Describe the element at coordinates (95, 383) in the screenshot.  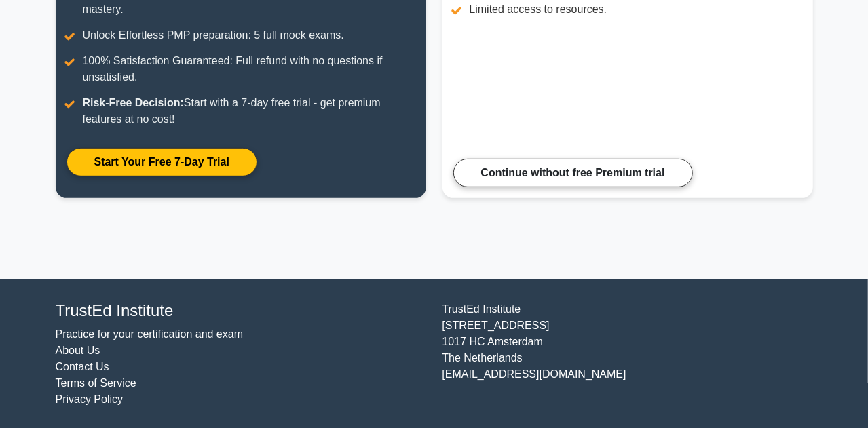
I see `a: Terms of Service` at that location.